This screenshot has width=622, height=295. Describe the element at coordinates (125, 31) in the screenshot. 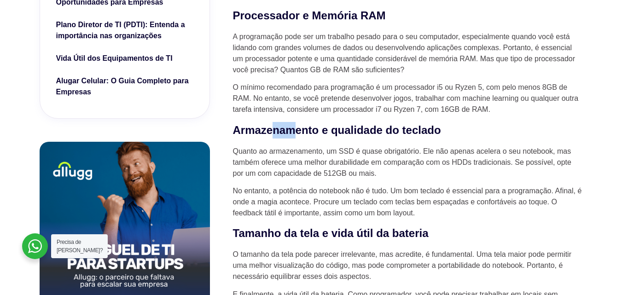

I see `a: Plano Diretor de TI (PDTI): Entenda a importância nas organizações` at that location.